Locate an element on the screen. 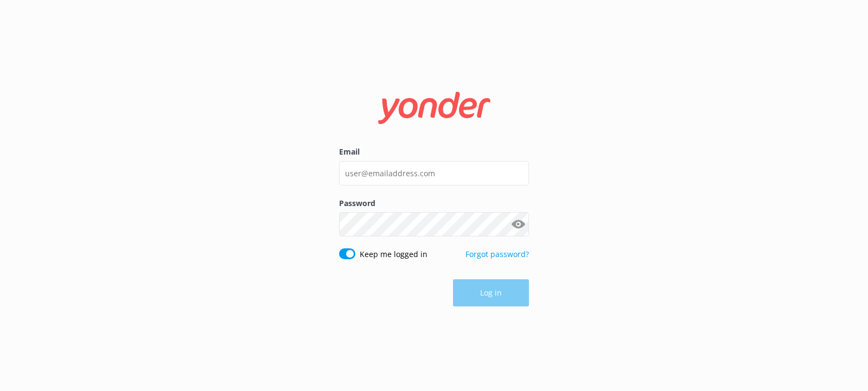 The width and height of the screenshot is (868, 391). input: user@emailaddress.com is located at coordinates (434, 173).